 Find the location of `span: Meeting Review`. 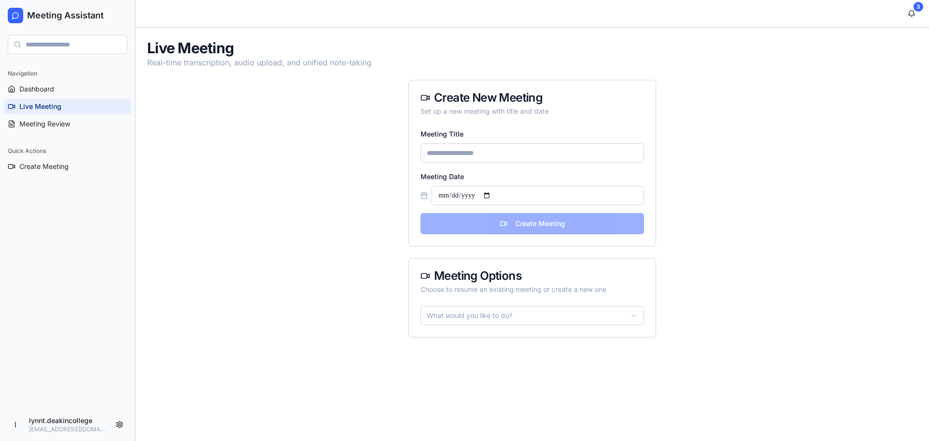

span: Meeting Review is located at coordinates (44, 124).